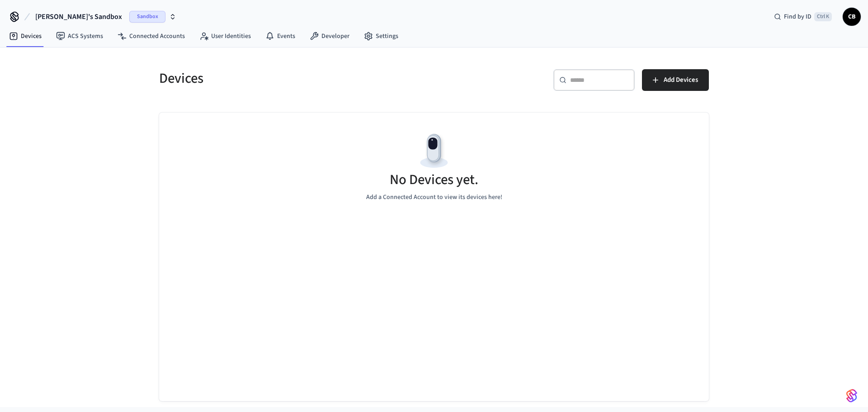  What do you see at coordinates (798, 17) in the screenshot?
I see `span: Find by ID` at bounding box center [798, 17].